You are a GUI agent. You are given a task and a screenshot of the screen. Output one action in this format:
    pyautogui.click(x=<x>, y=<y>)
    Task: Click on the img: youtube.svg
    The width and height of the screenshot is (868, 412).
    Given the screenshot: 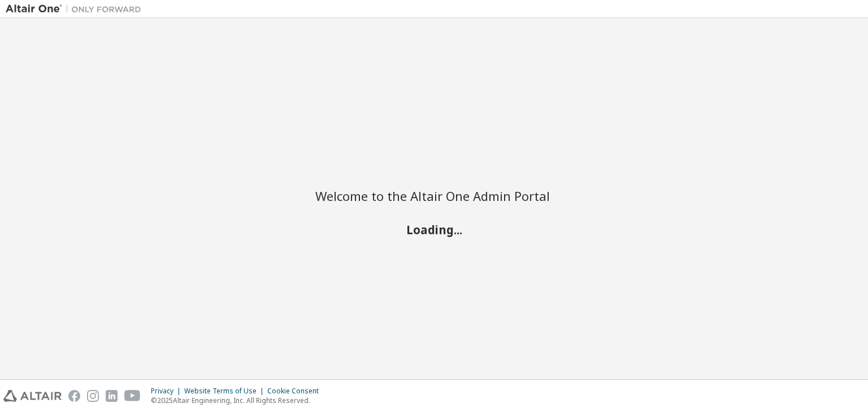 What is the action you would take?
    pyautogui.click(x=132, y=396)
    